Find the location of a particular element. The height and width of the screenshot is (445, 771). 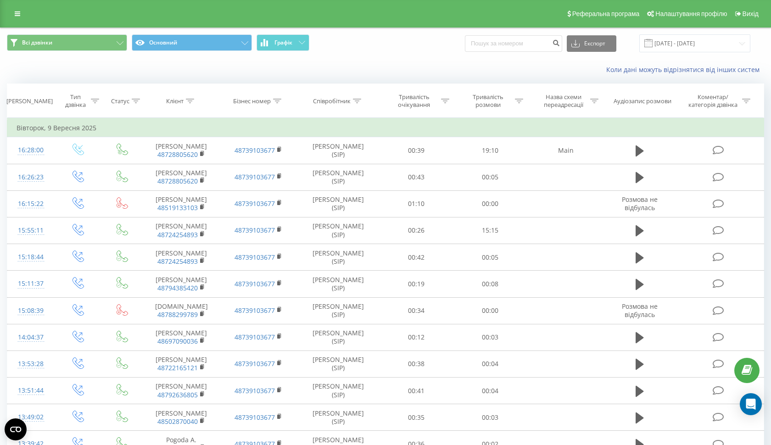

a: 48722165121 is located at coordinates (178, 368).